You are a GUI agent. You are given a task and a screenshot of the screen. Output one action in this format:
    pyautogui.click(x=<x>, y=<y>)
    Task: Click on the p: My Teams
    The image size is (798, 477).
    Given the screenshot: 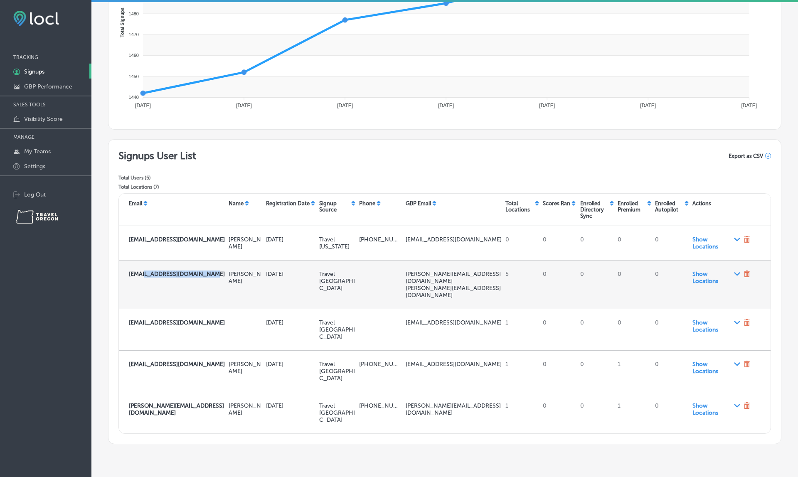 What is the action you would take?
    pyautogui.click(x=37, y=151)
    